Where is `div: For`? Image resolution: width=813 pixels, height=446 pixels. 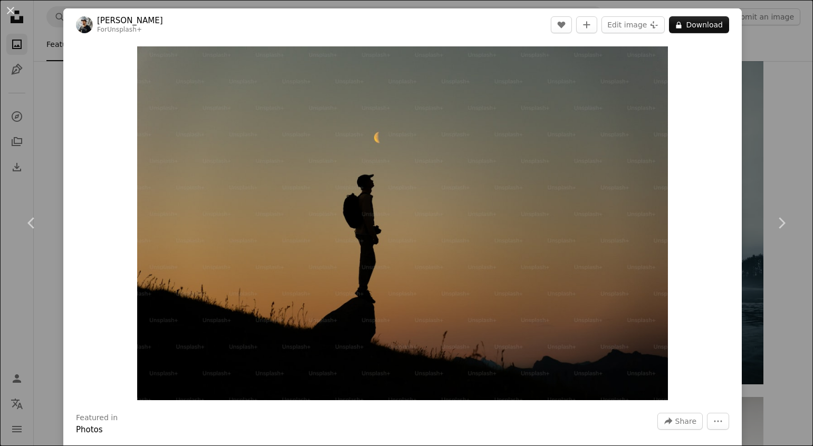
div: For is located at coordinates (130, 30).